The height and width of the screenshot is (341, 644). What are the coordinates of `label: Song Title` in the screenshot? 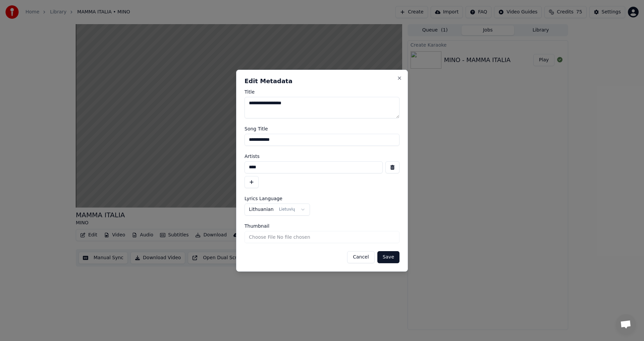 It's located at (322, 128).